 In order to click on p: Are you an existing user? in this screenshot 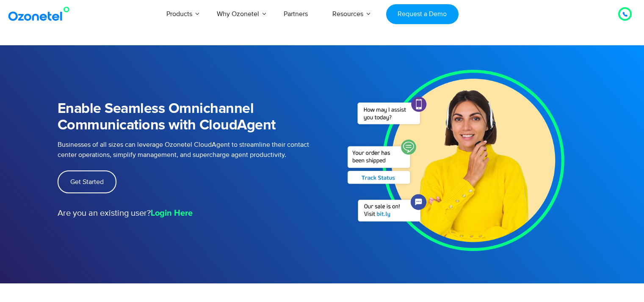, I will do `click(183, 213)`.